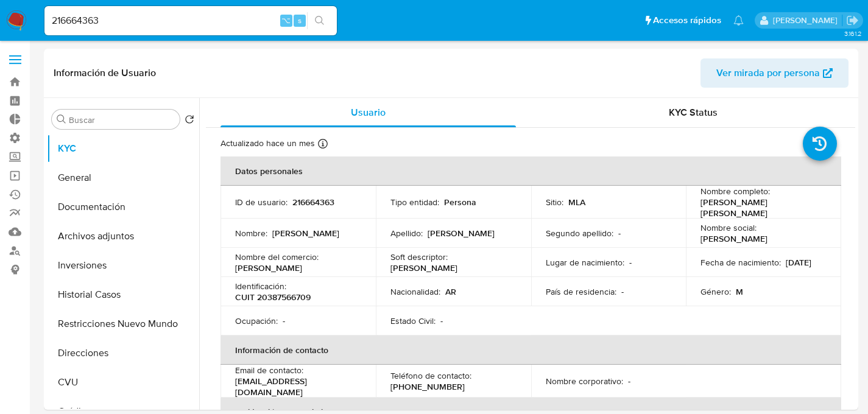  What do you see at coordinates (531, 350) in the screenshot?
I see `th: Información de contacto` at bounding box center [531, 350].